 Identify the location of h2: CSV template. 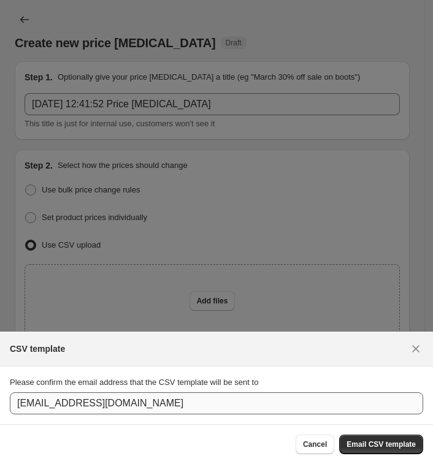
(37, 349).